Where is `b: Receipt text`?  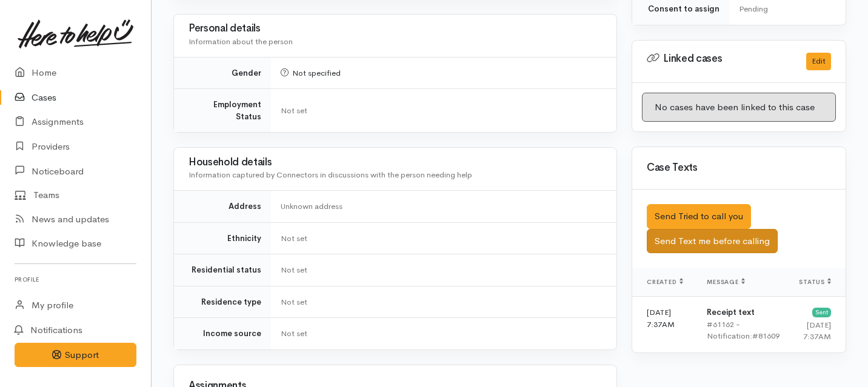
b: Receipt text is located at coordinates (730, 312).